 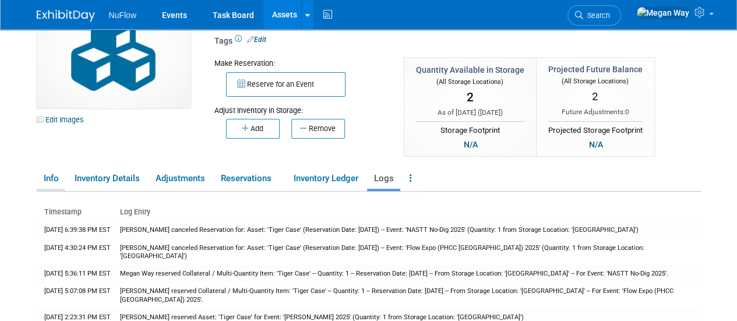 What do you see at coordinates (122, 15) in the screenshot?
I see `span: NuFlow` at bounding box center [122, 15].